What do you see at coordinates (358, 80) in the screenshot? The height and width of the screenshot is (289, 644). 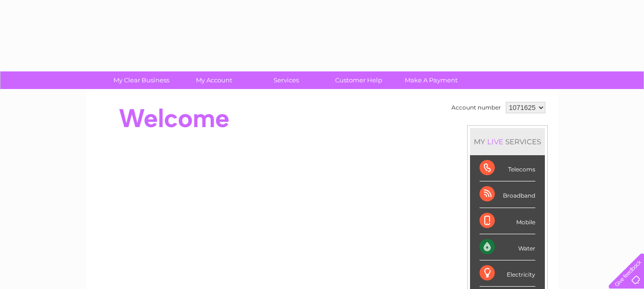 I see `a: Customer Help` at bounding box center [358, 80].